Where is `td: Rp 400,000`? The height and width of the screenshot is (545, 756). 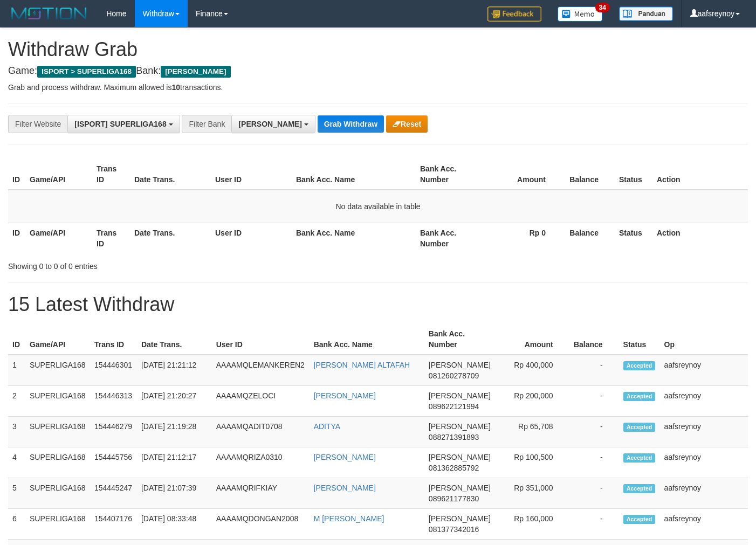 td: Rp 400,000 is located at coordinates (532, 371).